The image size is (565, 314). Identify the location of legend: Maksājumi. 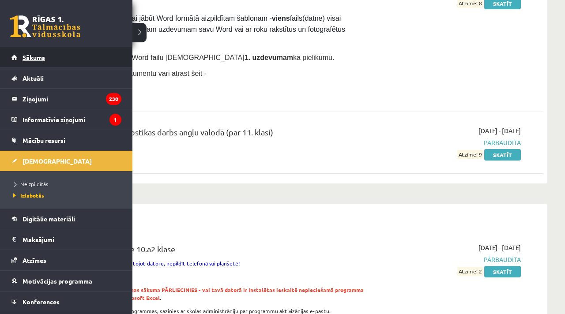
(72, 240).